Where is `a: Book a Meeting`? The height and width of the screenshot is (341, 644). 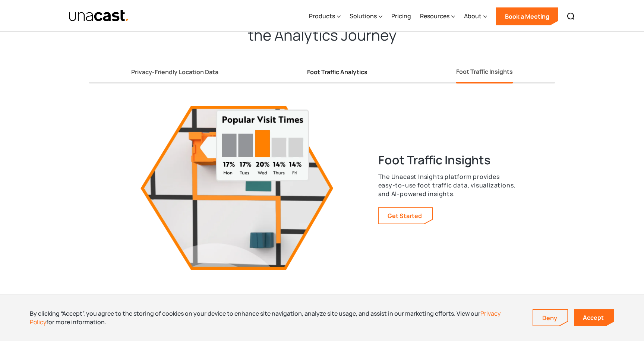 a: Book a Meeting is located at coordinates (527, 16).